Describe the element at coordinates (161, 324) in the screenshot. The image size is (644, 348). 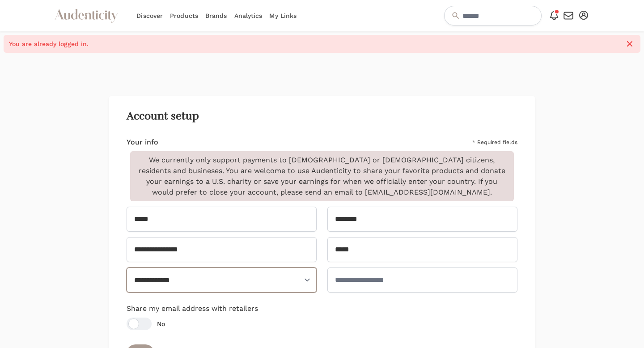
I see `span: No` at that location.